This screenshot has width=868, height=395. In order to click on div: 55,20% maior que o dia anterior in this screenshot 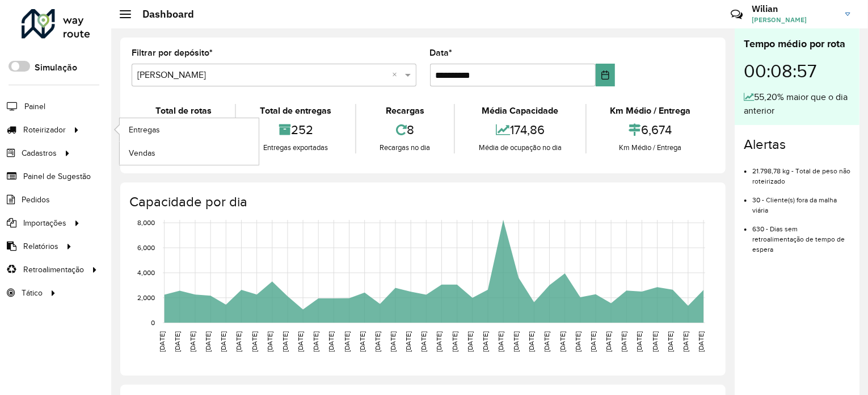, I will do `click(797, 104)`.